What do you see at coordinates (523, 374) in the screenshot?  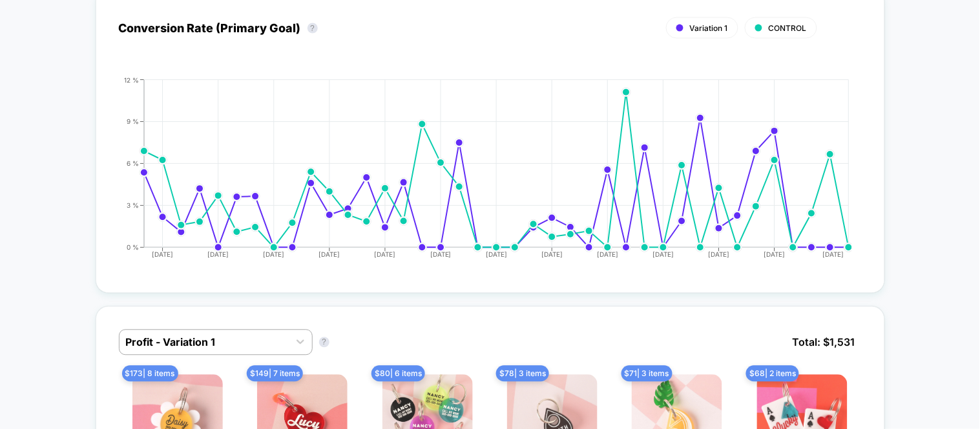 I see `span: $ 78 | 3 items` at bounding box center [523, 374].